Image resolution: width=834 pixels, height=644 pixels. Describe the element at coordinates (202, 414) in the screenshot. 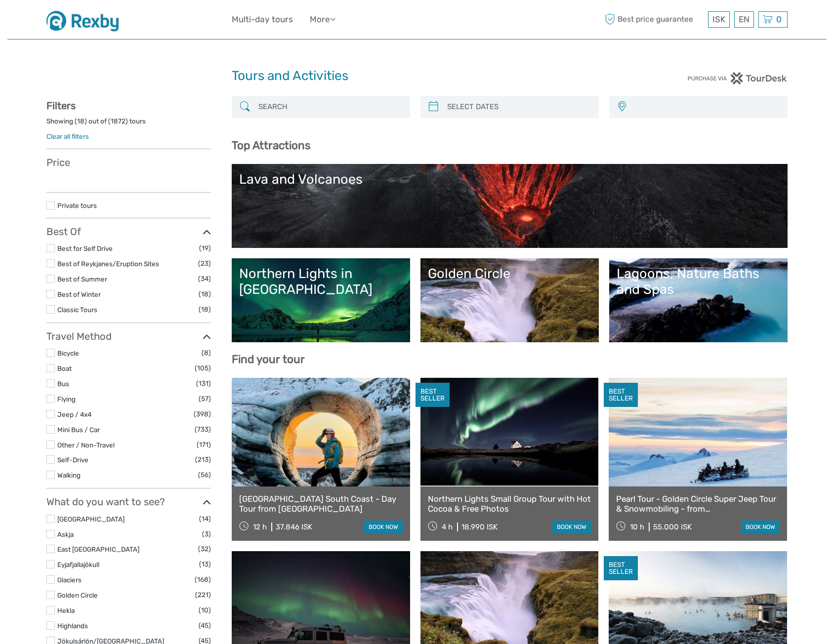

I see `span: (398)` at that location.